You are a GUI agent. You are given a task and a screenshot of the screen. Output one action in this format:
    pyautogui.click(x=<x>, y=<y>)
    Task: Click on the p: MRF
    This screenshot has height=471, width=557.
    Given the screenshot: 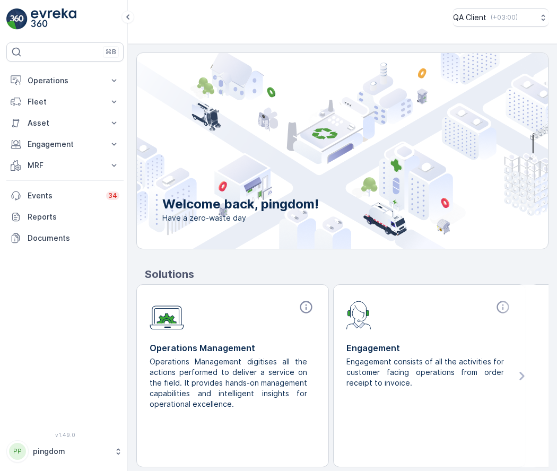 What is the action you would take?
    pyautogui.click(x=65, y=166)
    